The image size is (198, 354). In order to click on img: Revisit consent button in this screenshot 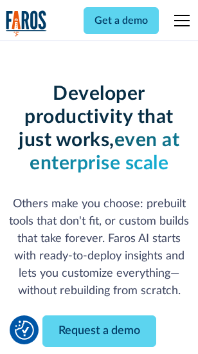, I will do `click(24, 331)`.